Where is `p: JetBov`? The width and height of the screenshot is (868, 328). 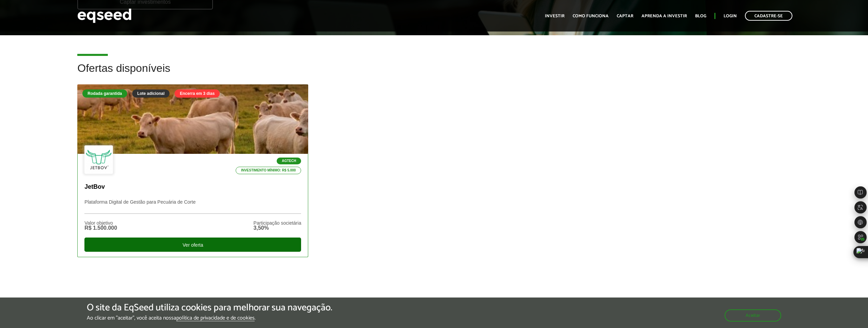 p: JetBov is located at coordinates (192, 187).